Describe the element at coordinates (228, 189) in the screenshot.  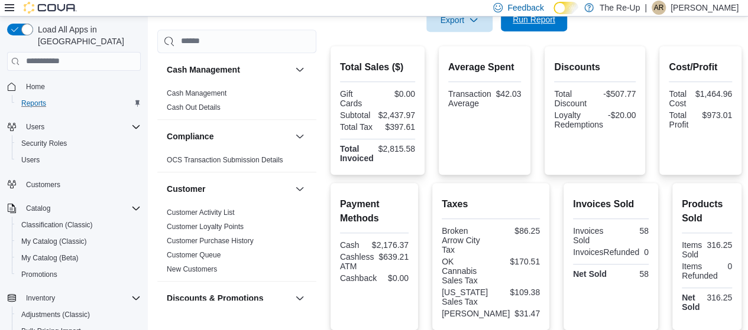
I see `button: Customer` at that location.